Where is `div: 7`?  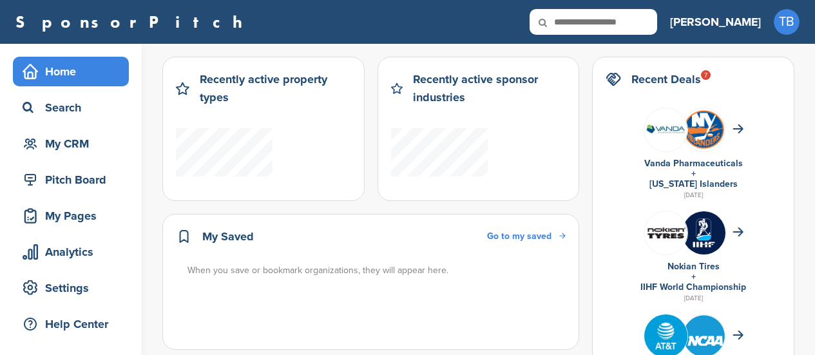
div: 7 is located at coordinates (705, 75).